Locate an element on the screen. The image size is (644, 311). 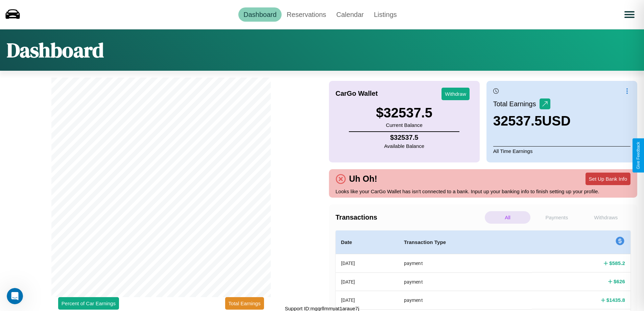
p: Total Earnings is located at coordinates (516, 104).